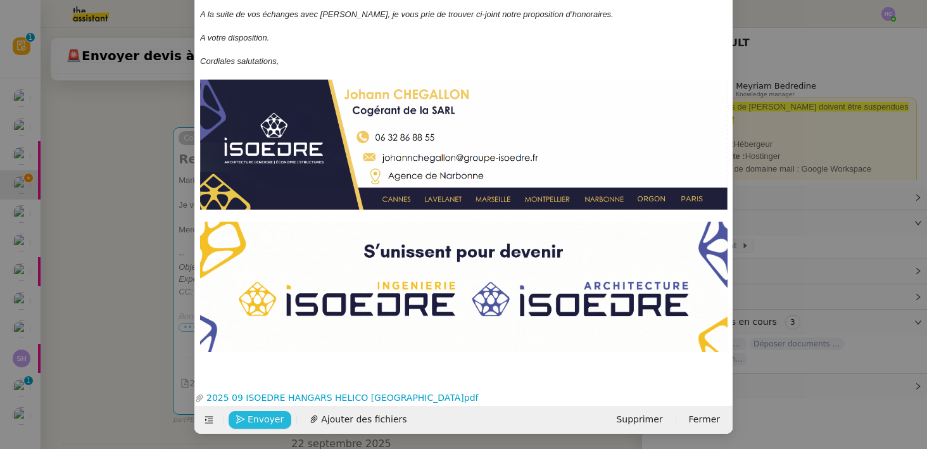 This screenshot has height=449, width=927. I want to click on span: Envoyer, so click(265, 419).